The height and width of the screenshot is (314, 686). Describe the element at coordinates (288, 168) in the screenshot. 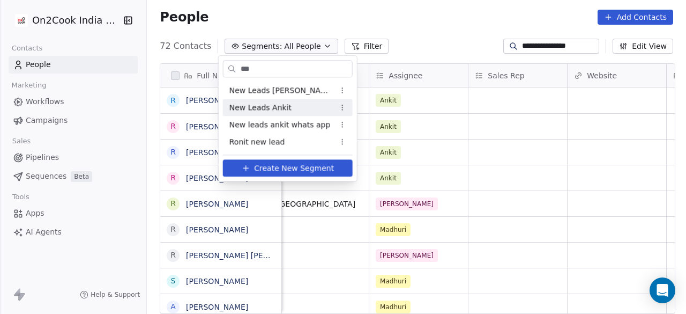

I see `button: Create New Segment` at that location.